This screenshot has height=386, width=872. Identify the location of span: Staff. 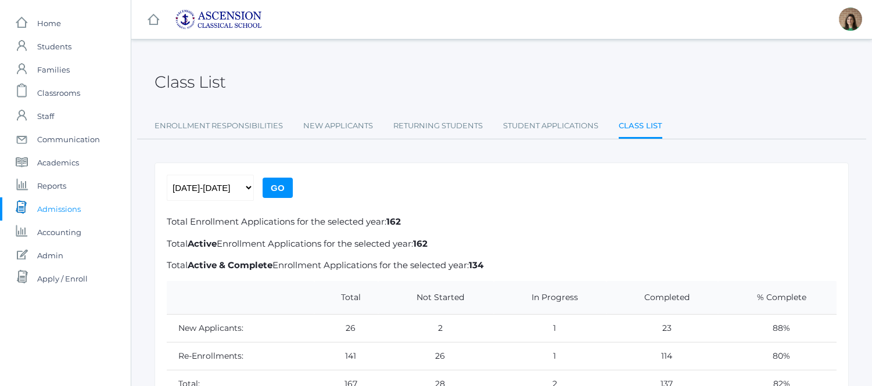
(45, 116).